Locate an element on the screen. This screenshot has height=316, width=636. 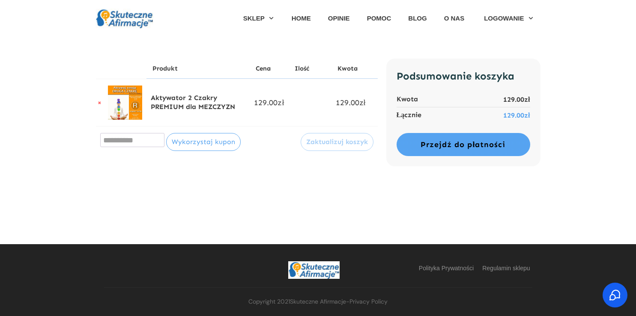
a: Regulamin sklepu is located at coordinates (506, 268).